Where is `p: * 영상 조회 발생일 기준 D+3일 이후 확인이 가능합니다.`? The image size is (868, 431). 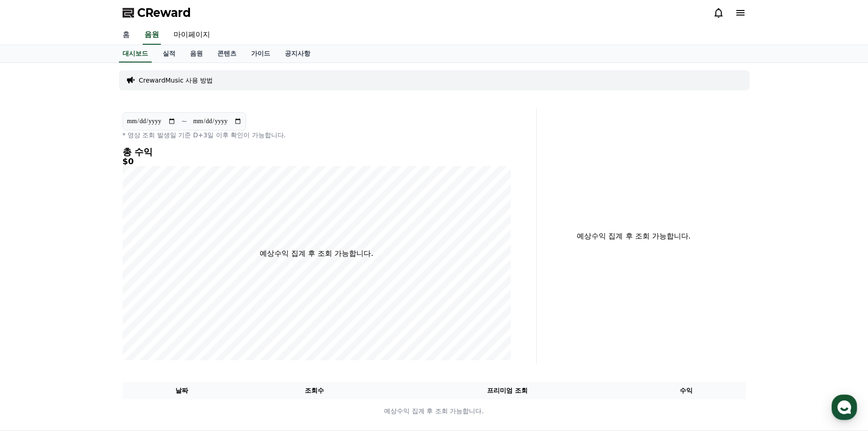
p: * 영상 조회 발생일 기준 D+3일 이후 확인이 가능합니다. is located at coordinates (316, 135).